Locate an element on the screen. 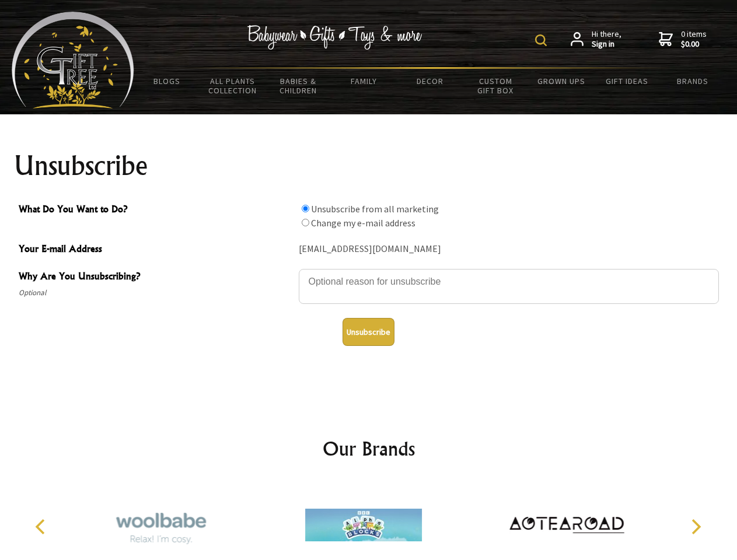 The image size is (737, 560). a: Custom Gift Box is located at coordinates (495, 86).